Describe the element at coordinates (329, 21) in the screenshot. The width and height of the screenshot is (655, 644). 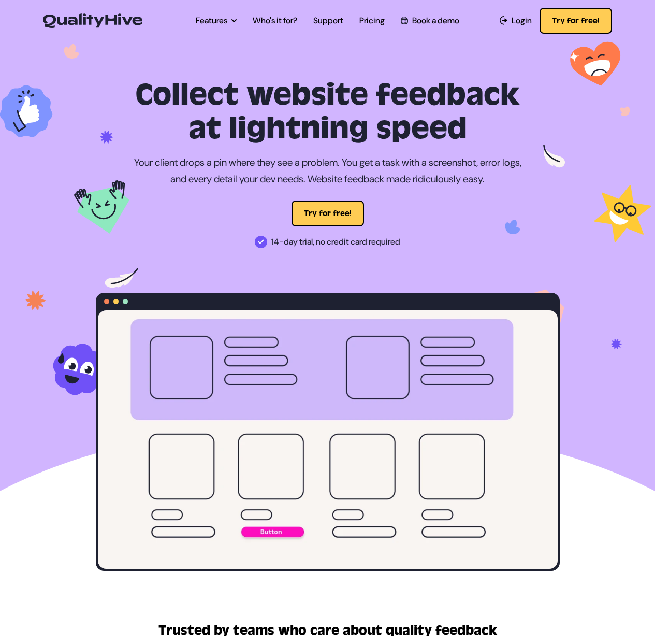
I see `a: Support` at that location.